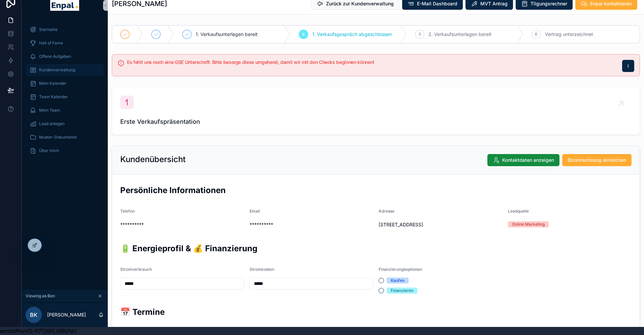 Image resolution: width=644 pixels, height=335 pixels. I want to click on span: Finanzierungsoptionen, so click(400, 269).